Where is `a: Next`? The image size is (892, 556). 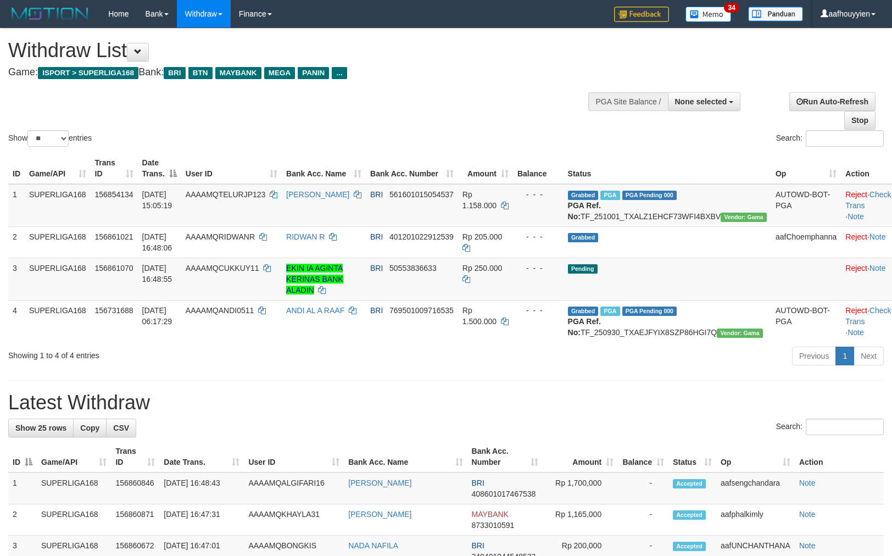
a: Next is located at coordinates (868, 356).